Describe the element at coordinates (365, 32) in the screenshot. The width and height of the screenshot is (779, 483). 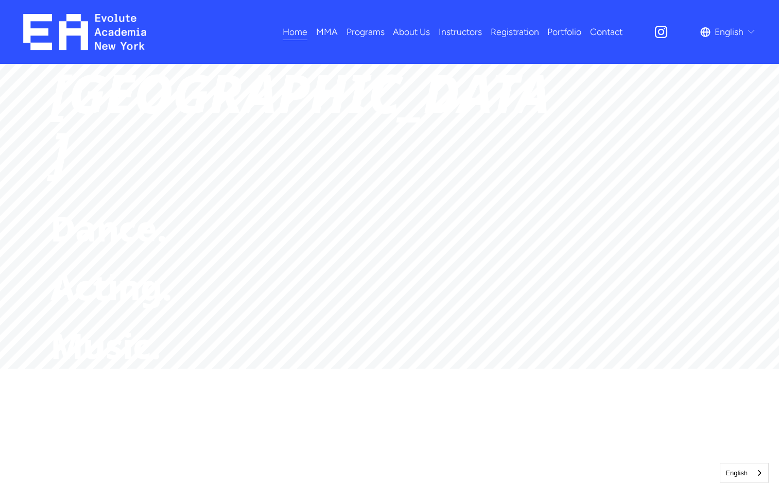
I see `span: Programs` at that location.